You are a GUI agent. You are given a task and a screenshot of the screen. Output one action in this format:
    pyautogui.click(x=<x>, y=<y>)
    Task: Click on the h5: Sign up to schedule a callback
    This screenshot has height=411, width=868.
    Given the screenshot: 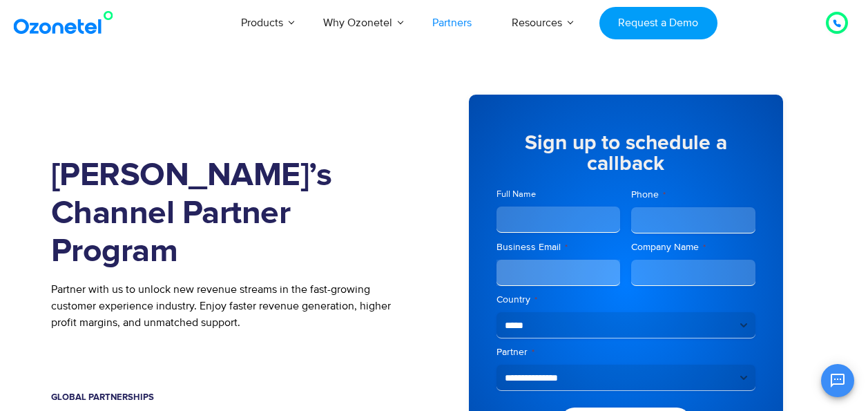 What is the action you would take?
    pyautogui.click(x=625, y=153)
    